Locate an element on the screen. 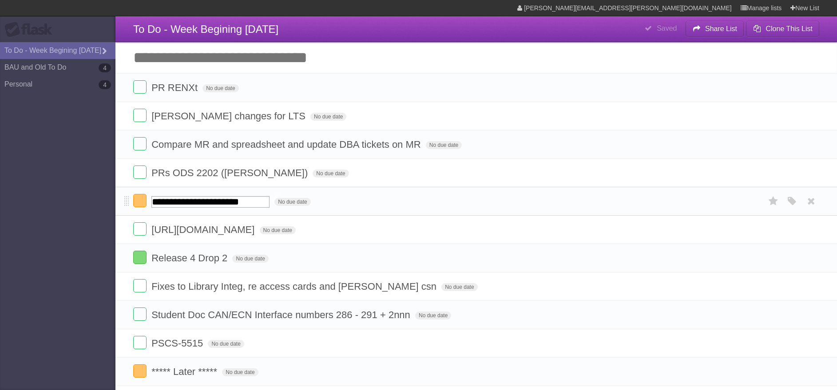 The image size is (837, 390). button: Clone This List is located at coordinates (782, 29).